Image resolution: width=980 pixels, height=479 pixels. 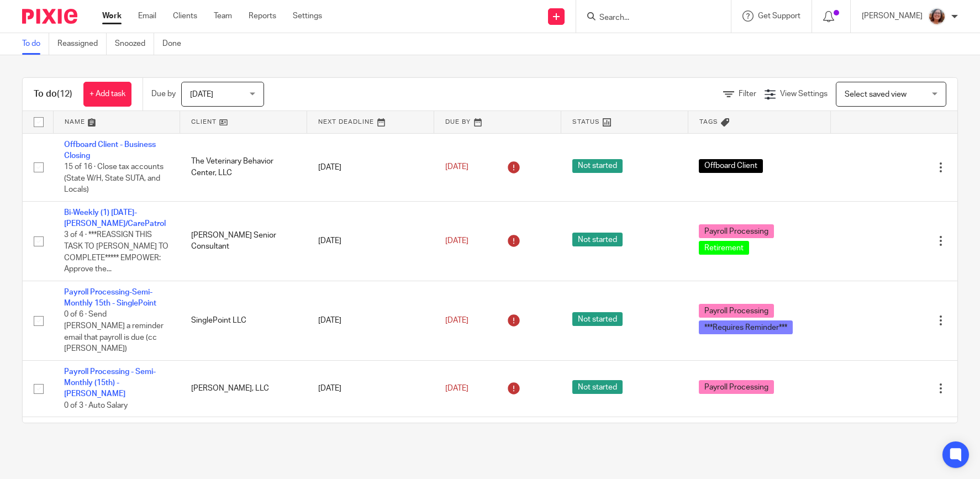 I want to click on a: Payroll Processing-Semi-Monthly 15th - SinglePoint, so click(x=110, y=298).